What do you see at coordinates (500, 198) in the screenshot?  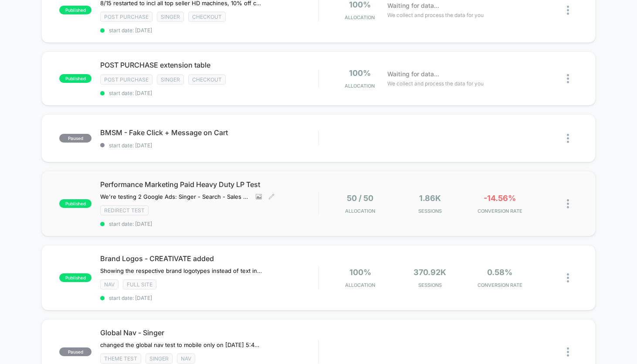 I see `span: -14.56%` at bounding box center [500, 198].